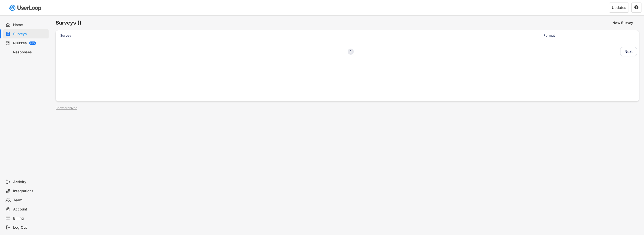 This screenshot has height=235, width=644. I want to click on div: Responses, so click(30, 52).